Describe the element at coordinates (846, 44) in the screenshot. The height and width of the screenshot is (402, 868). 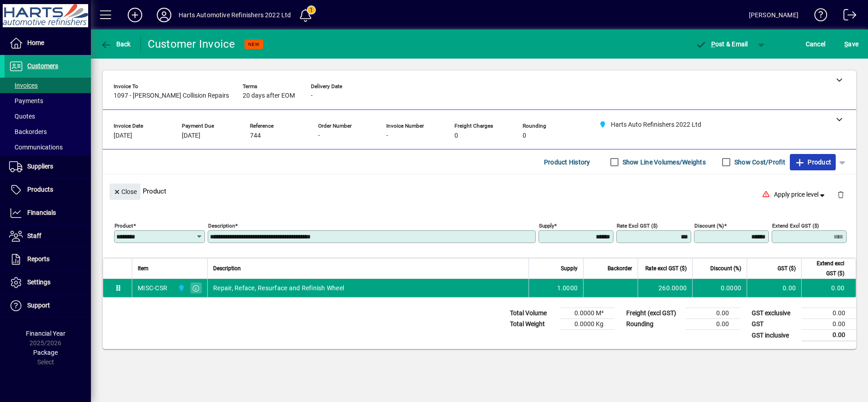
I see `span: S` at that location.